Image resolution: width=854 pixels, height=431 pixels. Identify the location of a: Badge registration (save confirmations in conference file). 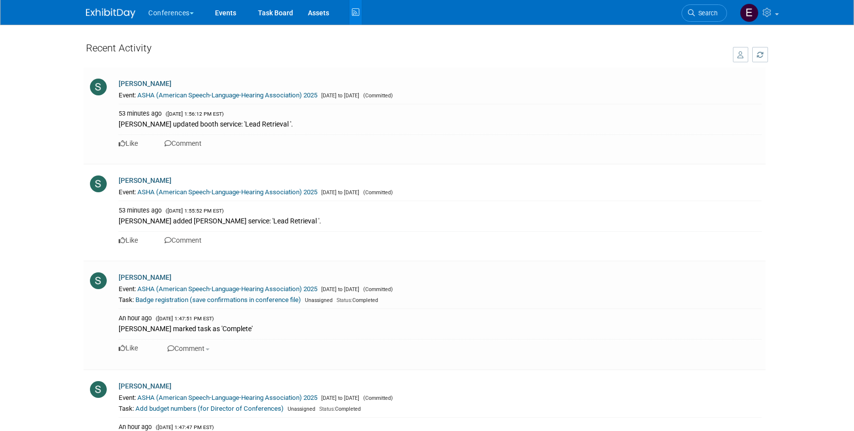
(218, 300).